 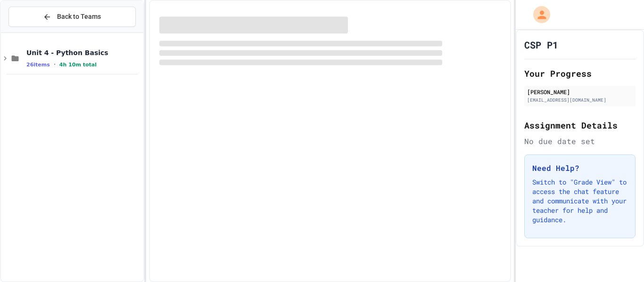 I want to click on div: My Account, so click(x=538, y=15).